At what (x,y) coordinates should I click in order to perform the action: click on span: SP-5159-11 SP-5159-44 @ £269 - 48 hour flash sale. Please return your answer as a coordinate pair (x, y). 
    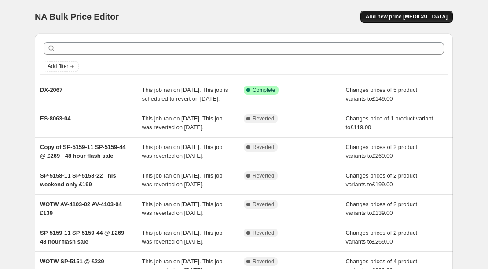
    Looking at the image, I should click on (84, 237).